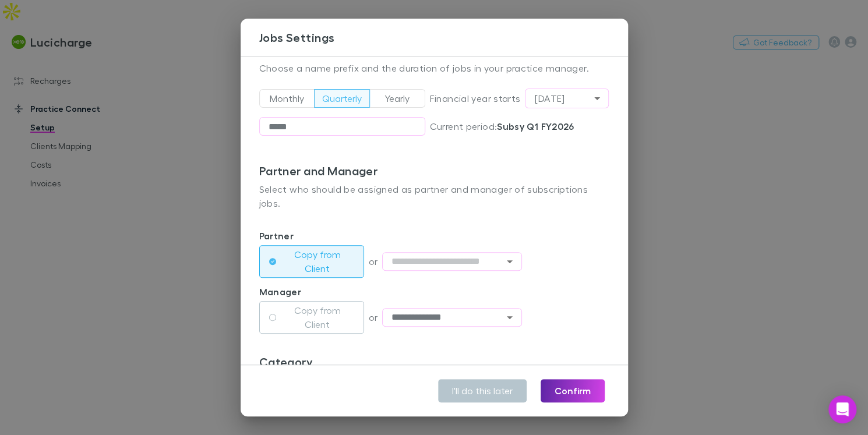 This screenshot has height=435, width=868. I want to click on h3: Jobs Settings, so click(444, 37).